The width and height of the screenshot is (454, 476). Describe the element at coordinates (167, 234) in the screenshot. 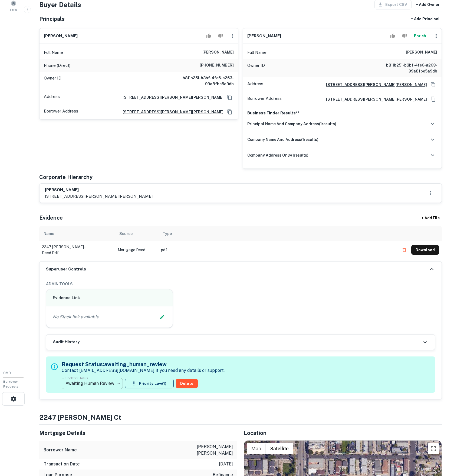

I see `div: Type` at that location.